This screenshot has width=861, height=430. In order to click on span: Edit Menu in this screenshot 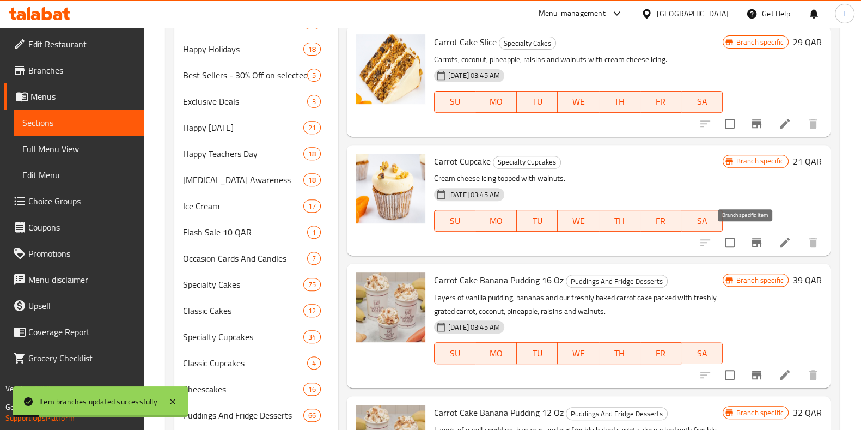, I will do `click(78, 175)`.